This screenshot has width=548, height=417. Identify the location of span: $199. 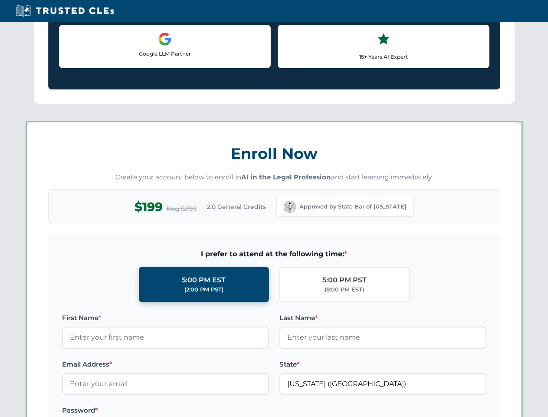
(148, 207).